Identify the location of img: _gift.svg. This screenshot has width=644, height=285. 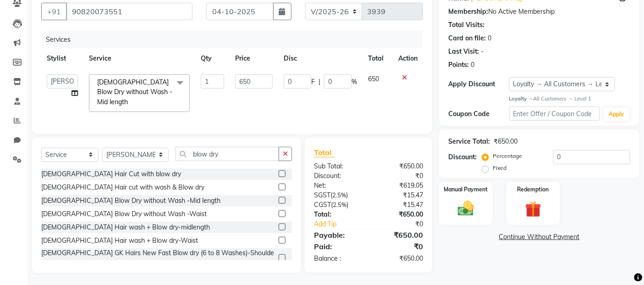
(533, 209).